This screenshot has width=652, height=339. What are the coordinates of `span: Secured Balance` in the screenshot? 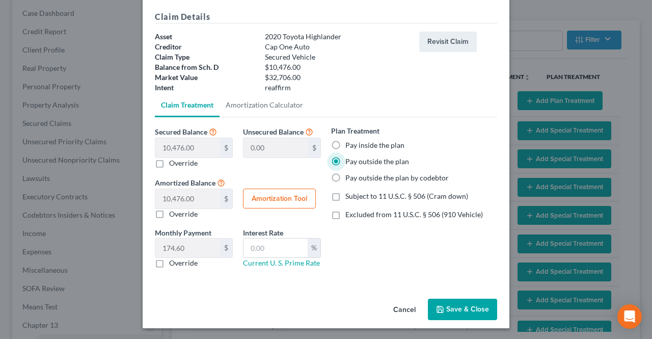 It's located at (181, 131).